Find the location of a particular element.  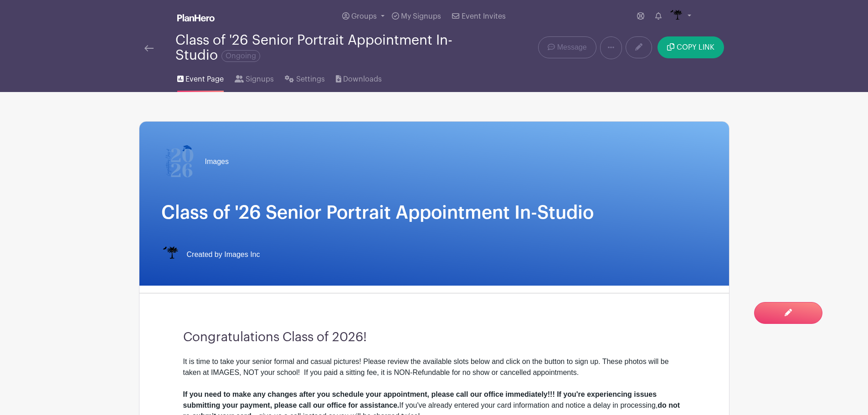

span: Downloads is located at coordinates (362, 79).